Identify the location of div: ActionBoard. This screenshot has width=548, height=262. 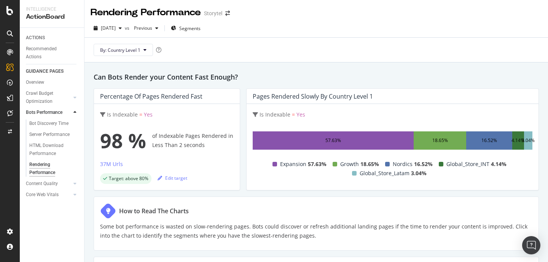
(52, 17).